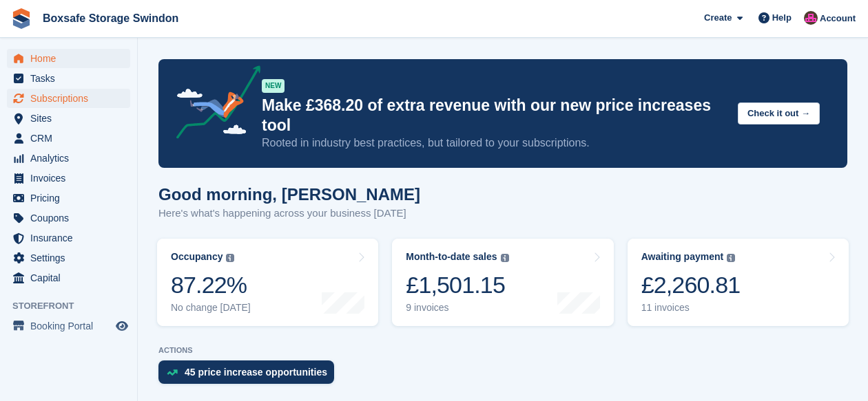 Image resolution: width=868 pixels, height=401 pixels. Describe the element at coordinates (211, 285) in the screenshot. I see `div: 87.22%` at that location.